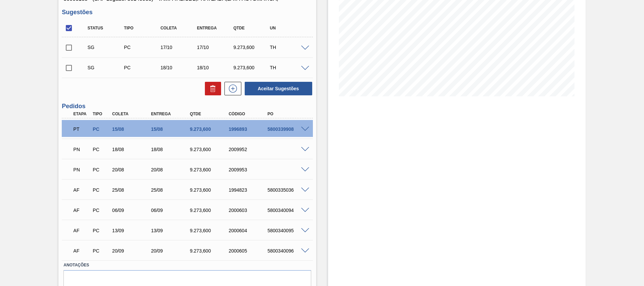  I want to click on div: PO, so click(287, 114).